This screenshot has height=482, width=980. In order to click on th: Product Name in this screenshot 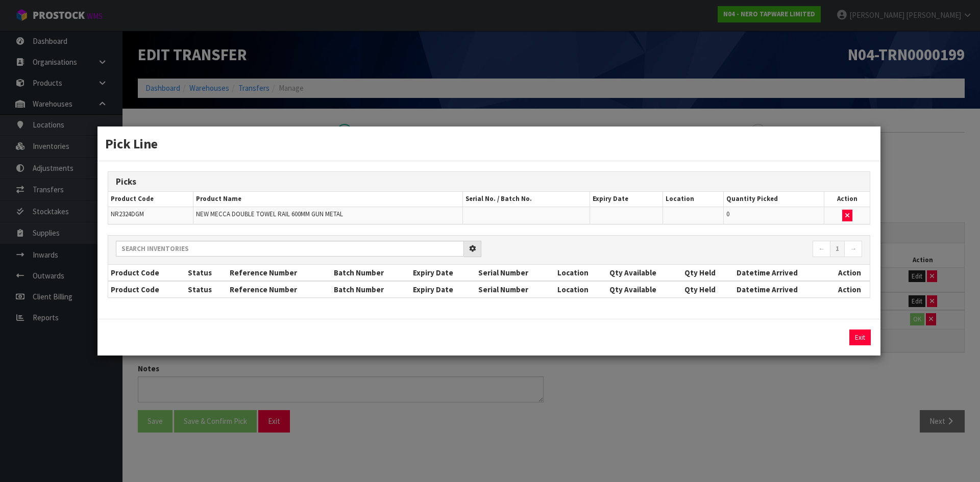, I will do `click(328, 199)`.